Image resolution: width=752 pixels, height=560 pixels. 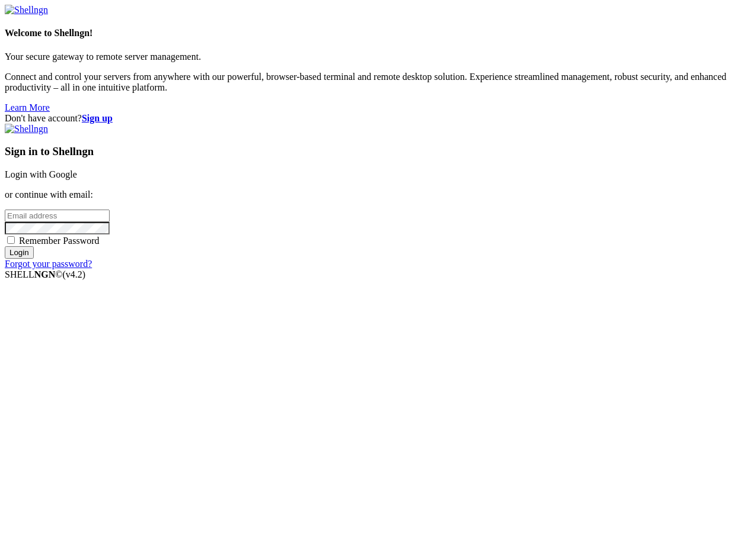 I want to click on input: Email address, so click(x=57, y=216).